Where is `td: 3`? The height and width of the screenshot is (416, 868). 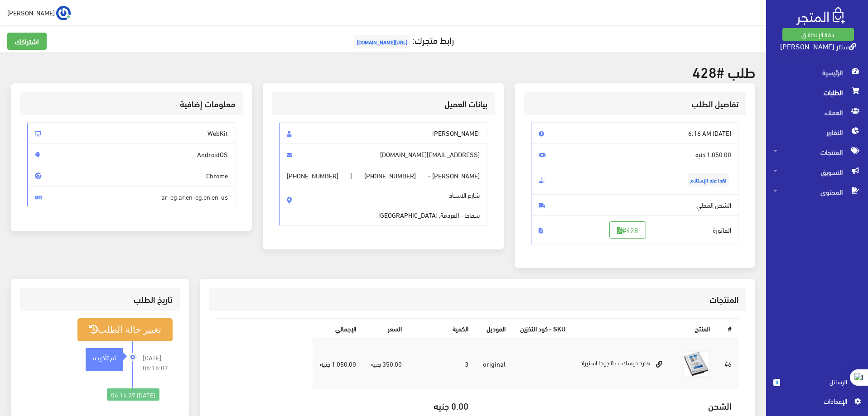 td: 3 is located at coordinates (442, 364).